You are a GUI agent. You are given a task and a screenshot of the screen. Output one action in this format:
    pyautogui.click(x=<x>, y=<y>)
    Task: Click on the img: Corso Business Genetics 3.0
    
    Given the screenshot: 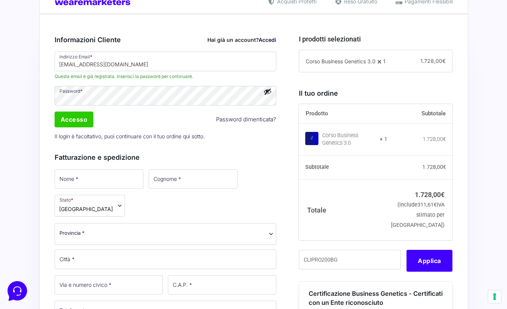 What is the action you would take?
    pyautogui.click(x=312, y=138)
    